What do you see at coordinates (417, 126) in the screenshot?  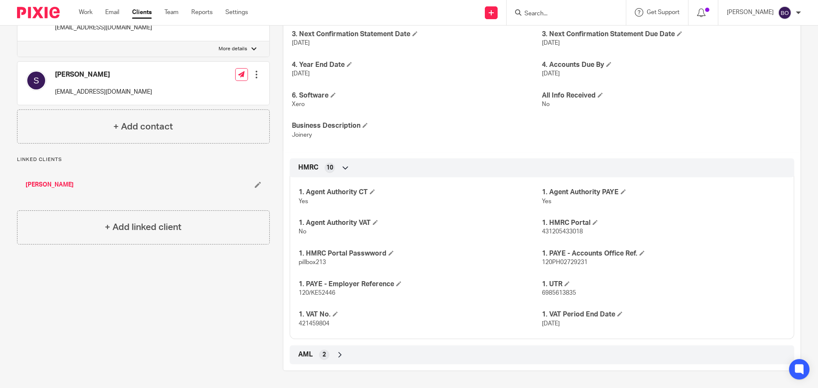 I see `h4: Business Description` at bounding box center [417, 126].